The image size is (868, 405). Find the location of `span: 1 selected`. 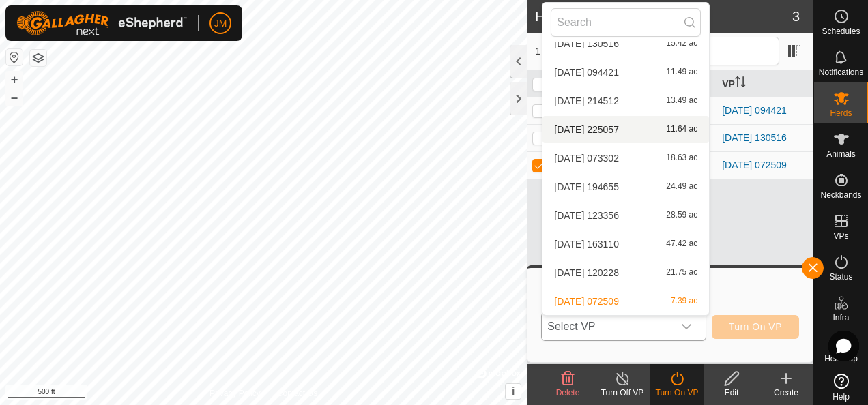

span: 1 selected is located at coordinates (574, 51).